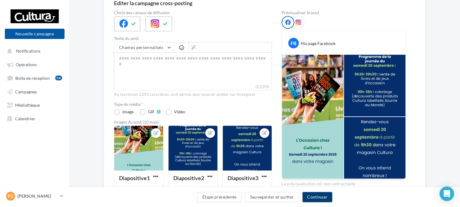 The height and width of the screenshot is (207, 460). Describe the element at coordinates (26, 64) in the screenshot. I see `span: Opérations` at that location.